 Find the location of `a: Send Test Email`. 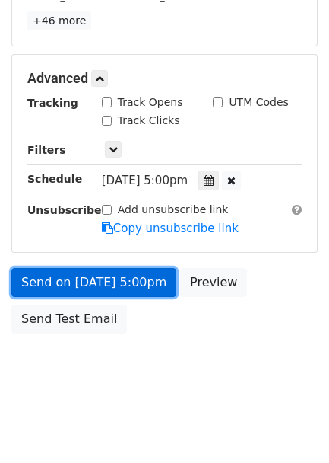

a: Send Test Email is located at coordinates (69, 319).